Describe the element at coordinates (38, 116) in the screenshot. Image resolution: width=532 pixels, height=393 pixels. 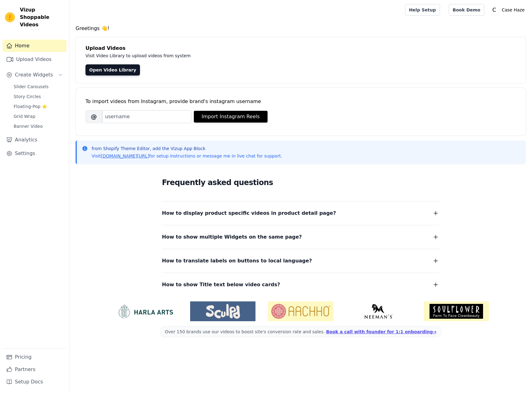
I see `a: Grid Wrap` at that location.